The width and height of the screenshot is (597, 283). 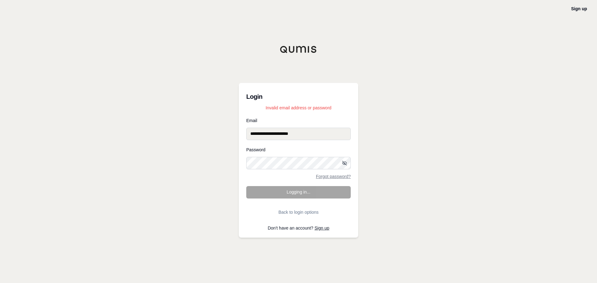 What do you see at coordinates (333, 177) in the screenshot?
I see `a: Forgot password?` at bounding box center [333, 177].